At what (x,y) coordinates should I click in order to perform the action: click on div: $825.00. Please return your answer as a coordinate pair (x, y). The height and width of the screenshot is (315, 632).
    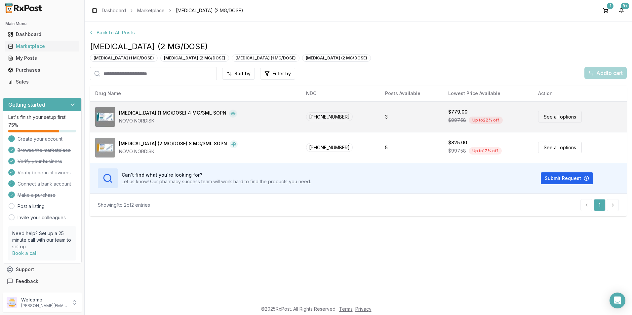
    Looking at the image, I should click on (457, 143).